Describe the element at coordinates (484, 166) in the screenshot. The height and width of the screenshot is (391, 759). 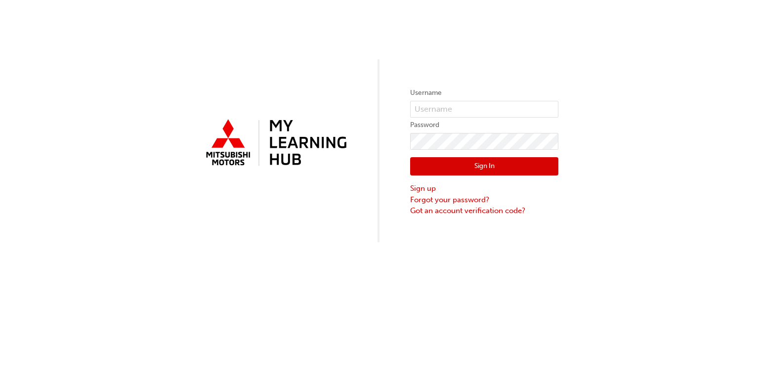
I see `button: Sign In` at that location.